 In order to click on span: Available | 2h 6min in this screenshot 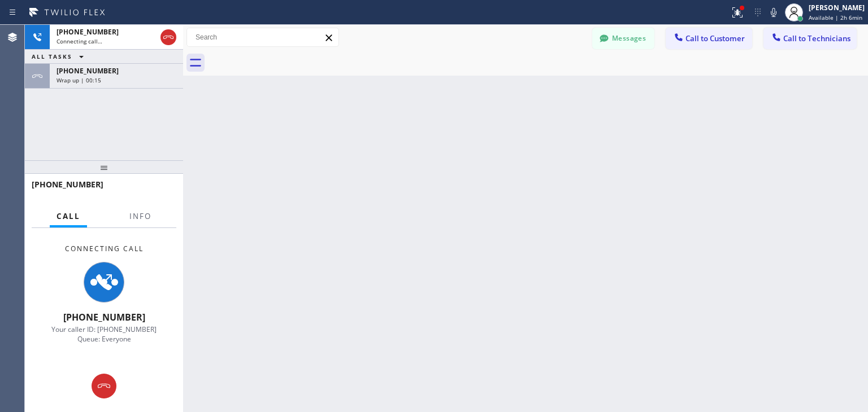, I will do `click(835, 17)`.